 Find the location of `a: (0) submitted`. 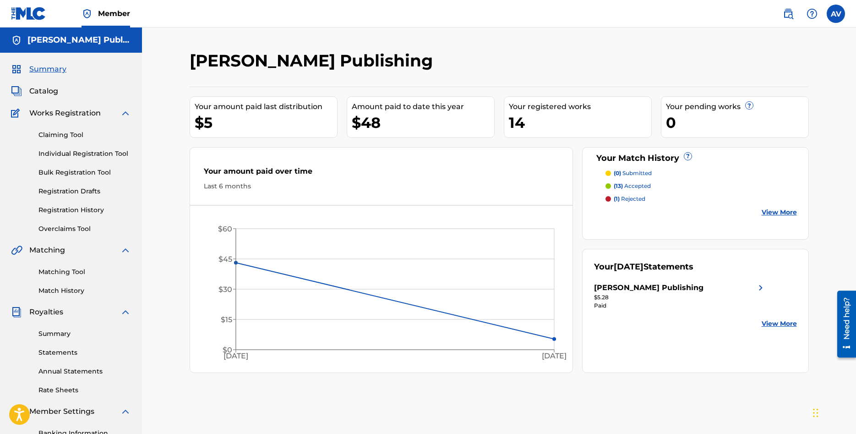

a: (0) submitted is located at coordinates (702, 173).